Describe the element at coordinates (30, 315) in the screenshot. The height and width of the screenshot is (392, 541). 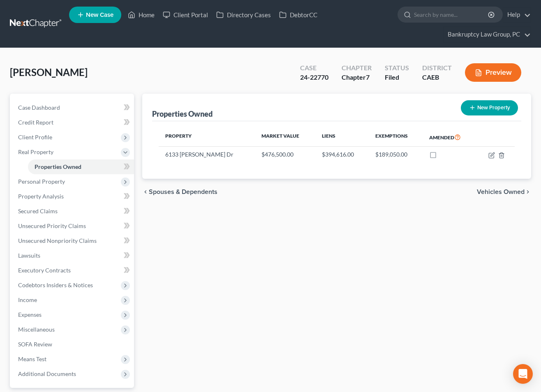
I see `span: Expenses` at that location.